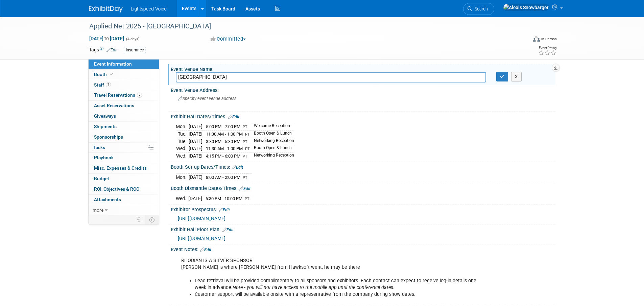 Image resolution: width=644 pixels, height=308 pixels. Describe the element at coordinates (124, 117) in the screenshot. I see `a: Giveaways` at that location.